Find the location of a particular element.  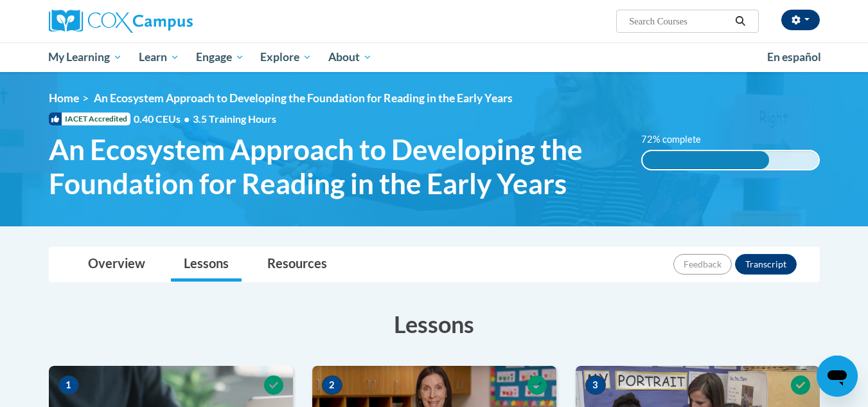

span: 2 is located at coordinates (333, 386).